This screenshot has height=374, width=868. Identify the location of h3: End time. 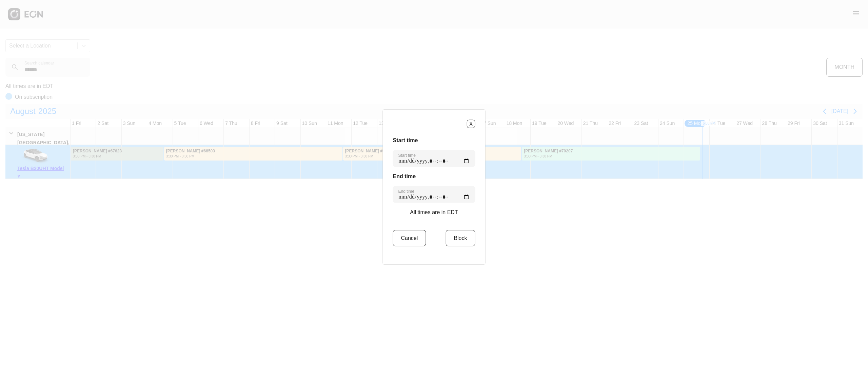
(434, 176).